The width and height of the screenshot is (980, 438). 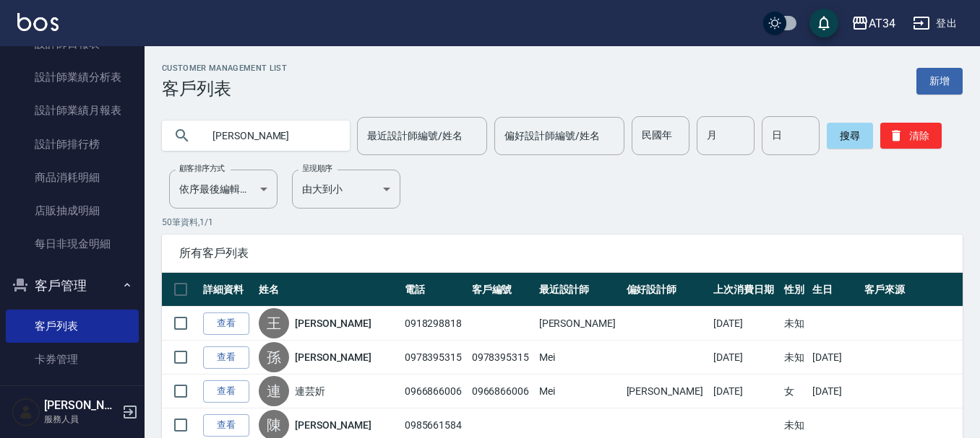 What do you see at coordinates (72, 244) in the screenshot?
I see `a: 每日非現金明細` at bounding box center [72, 244].